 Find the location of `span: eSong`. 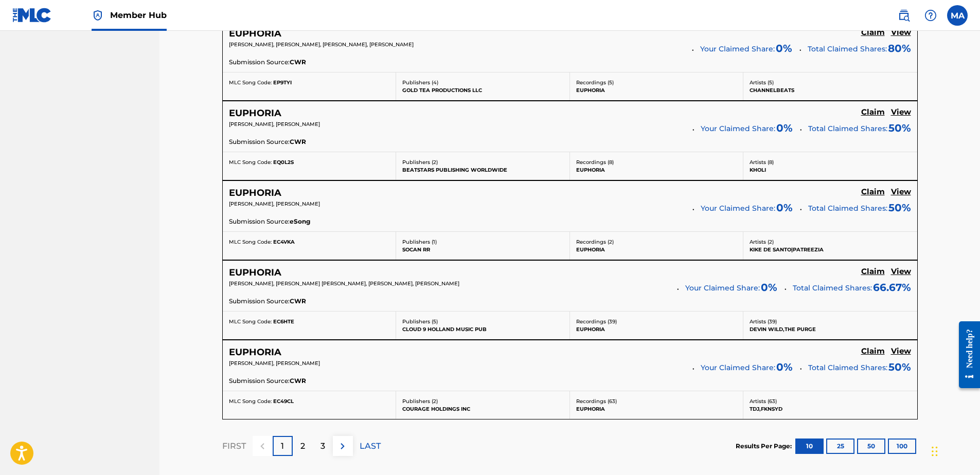

span: eSong is located at coordinates (300, 222).